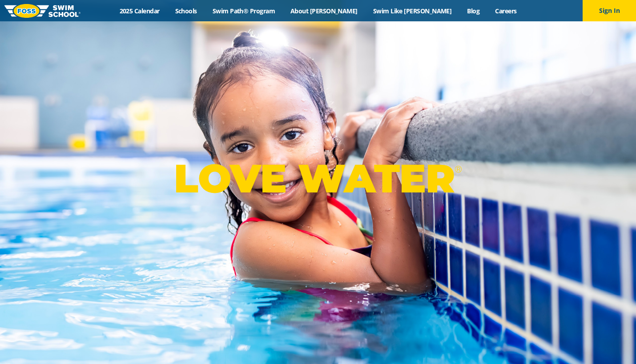 The height and width of the screenshot is (364, 636). Describe the element at coordinates (473, 11) in the screenshot. I see `a: Blog` at that location.